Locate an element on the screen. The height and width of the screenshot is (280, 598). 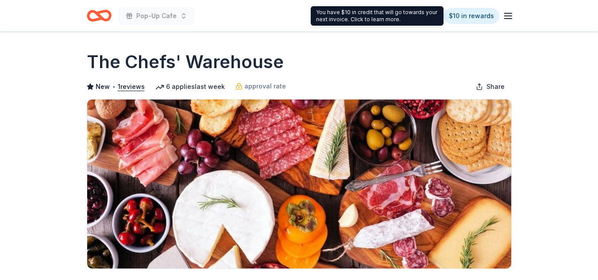
button: Share is located at coordinates (490, 87).